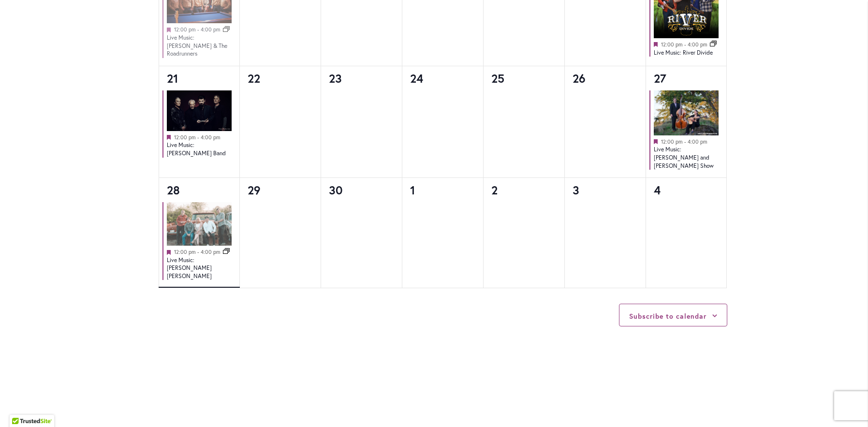 The height and width of the screenshot is (427, 868). I want to click on time: 2, so click(494, 190).